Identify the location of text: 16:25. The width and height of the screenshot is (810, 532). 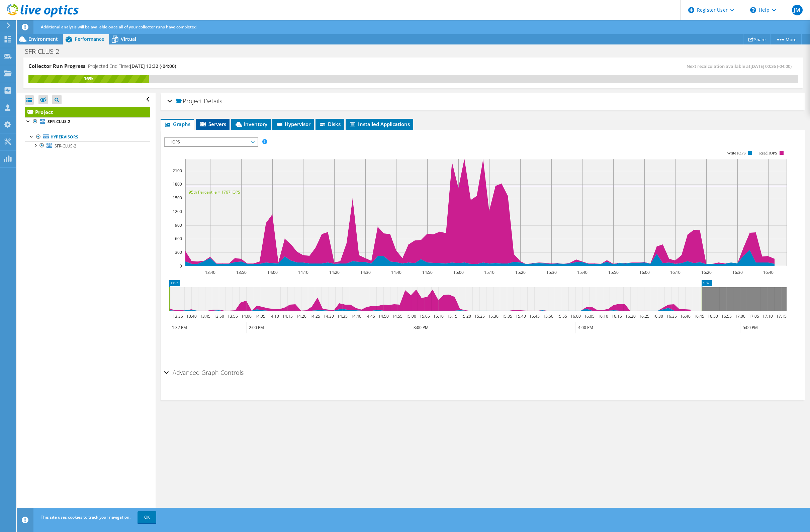
(644, 316).